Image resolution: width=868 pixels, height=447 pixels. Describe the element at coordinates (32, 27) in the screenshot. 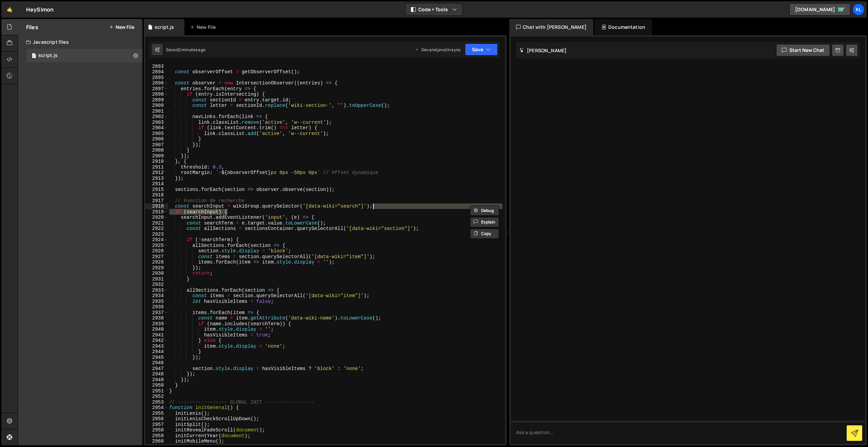

I see `h2: Files` at that location.